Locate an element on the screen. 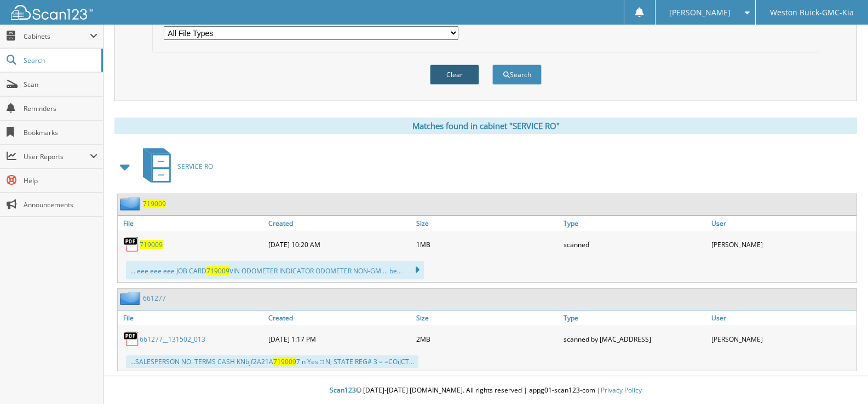  span: Cabinets is located at coordinates (57, 36).